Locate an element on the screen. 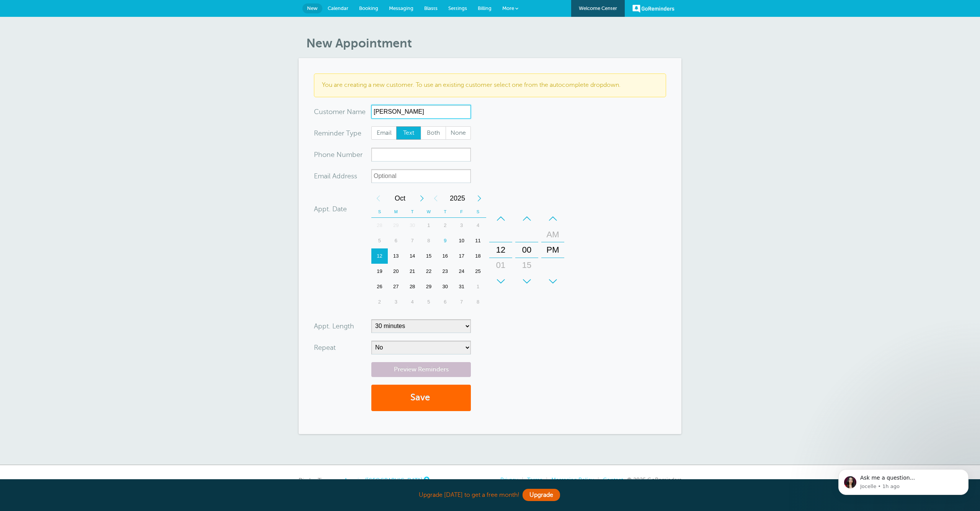 The image size is (980, 511). th: T is located at coordinates (444, 212).